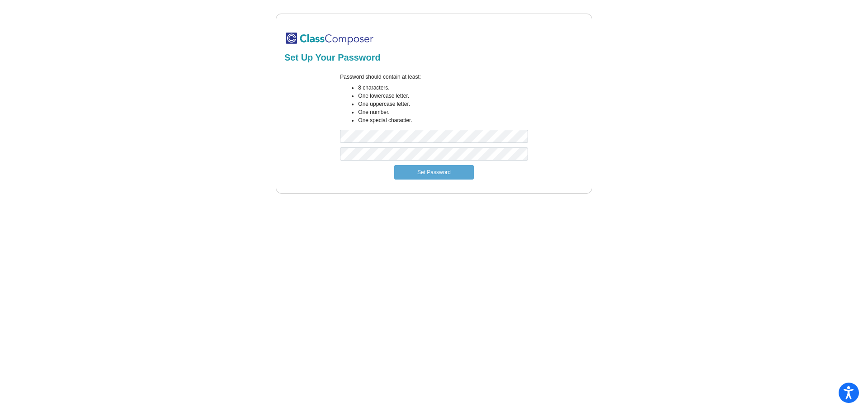 The image size is (868, 412). Describe the element at coordinates (442, 120) in the screenshot. I see `li: One special character.` at that location.